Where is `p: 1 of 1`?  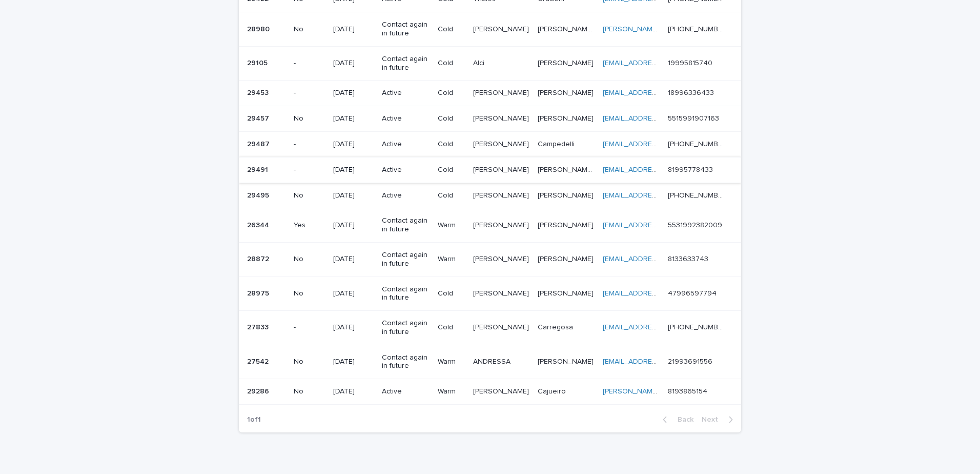 p: 1 of 1 is located at coordinates (254, 420).